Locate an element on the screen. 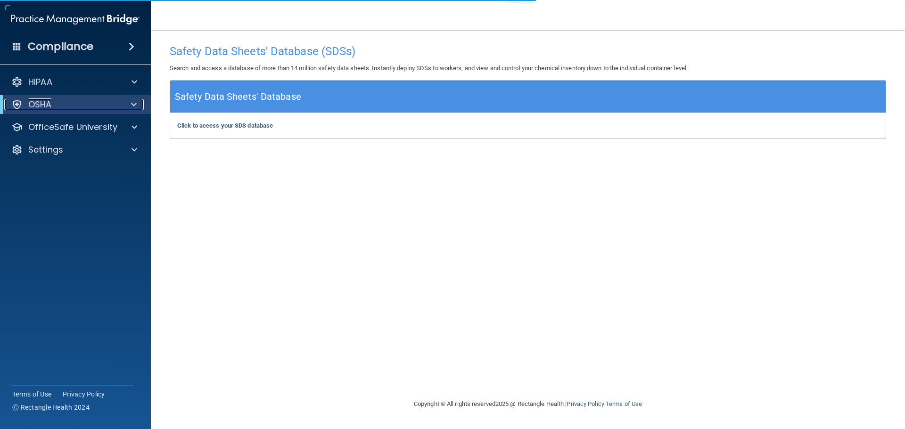 Image resolution: width=905 pixels, height=429 pixels. b: Click to access your SDS database is located at coordinates (225, 125).